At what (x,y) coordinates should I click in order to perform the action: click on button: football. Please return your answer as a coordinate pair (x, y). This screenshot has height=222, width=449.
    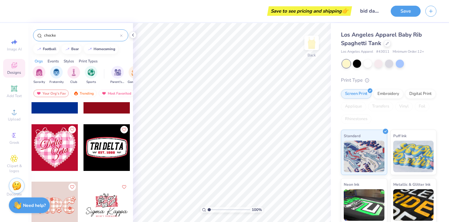
    Looking at the image, I should click on (46, 49).